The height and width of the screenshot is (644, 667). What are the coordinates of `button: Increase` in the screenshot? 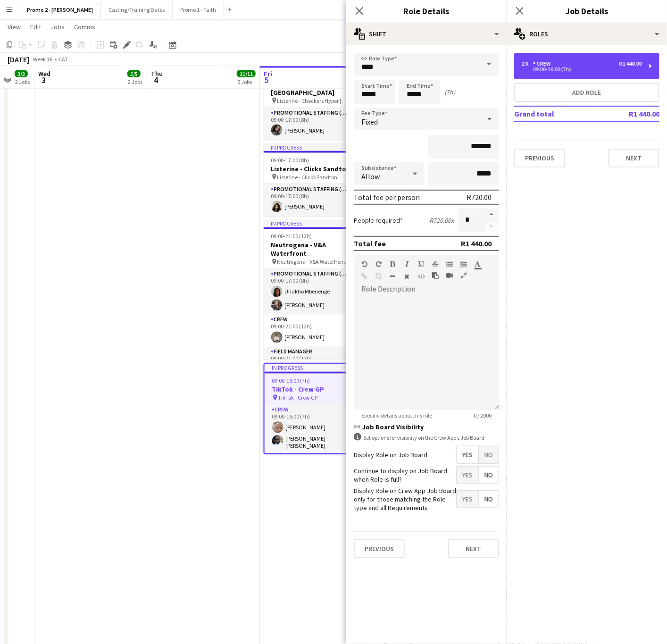 It's located at (492, 214).